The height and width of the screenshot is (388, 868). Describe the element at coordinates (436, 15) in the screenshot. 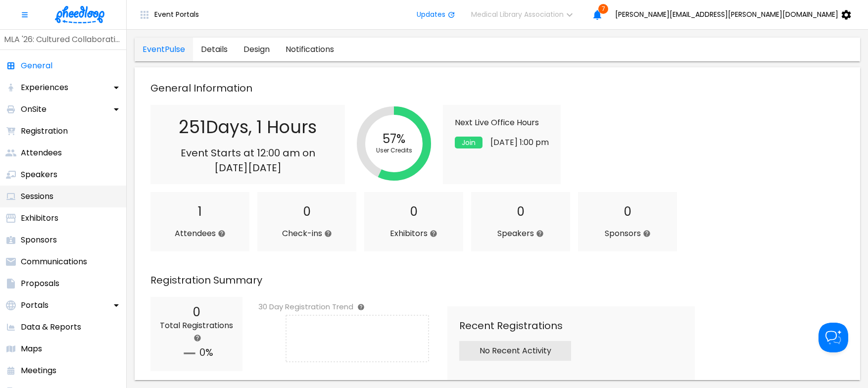

I see `button: Updates` at that location.